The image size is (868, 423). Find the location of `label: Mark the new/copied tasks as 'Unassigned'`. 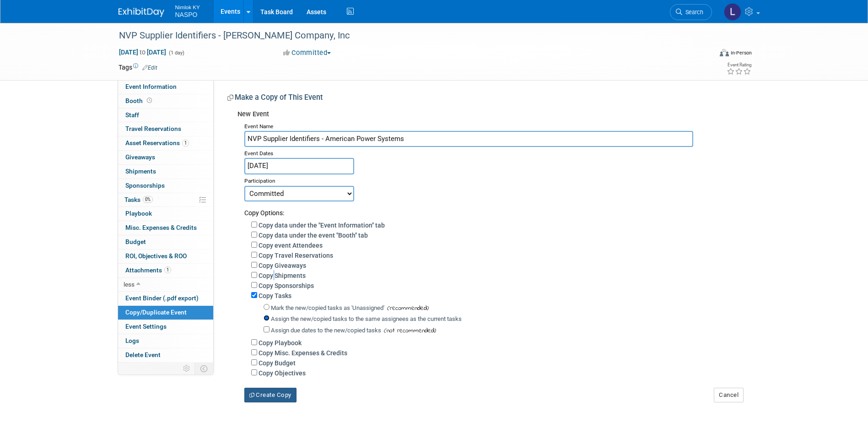

label: Mark the new/copied tasks as 'Unassigned' is located at coordinates (327, 308).